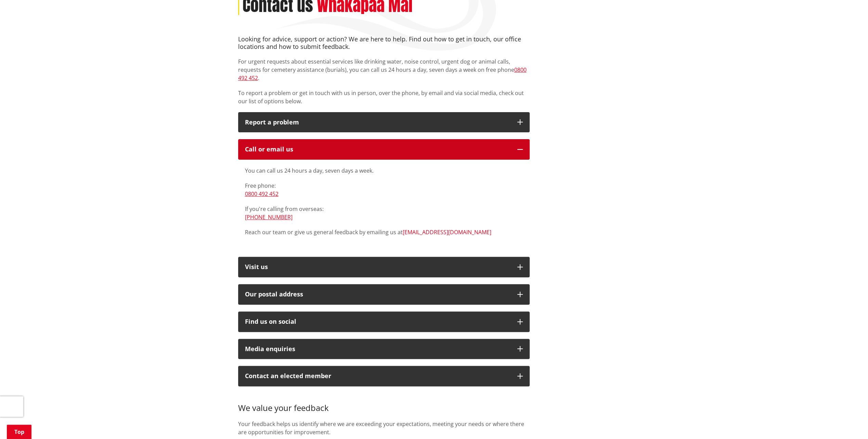 This screenshot has width=868, height=439. What do you see at coordinates (384, 403) in the screenshot?
I see `h3: We value your feedback` at bounding box center [384, 403].